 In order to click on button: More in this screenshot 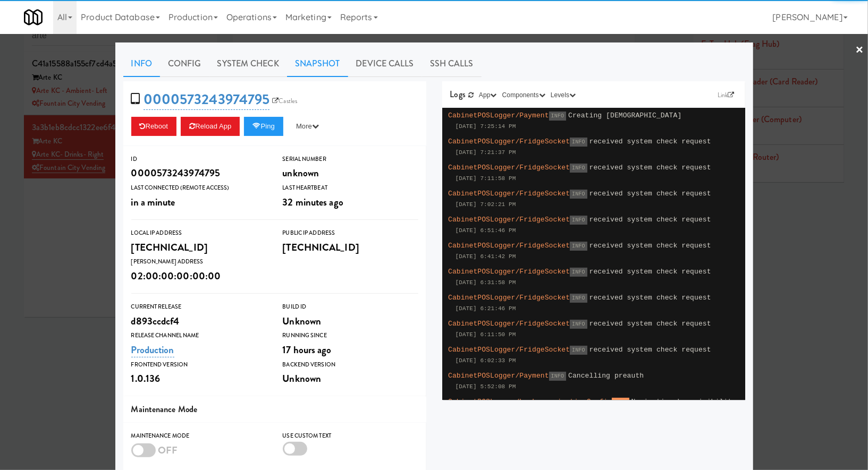, I will do `click(307, 127)`.